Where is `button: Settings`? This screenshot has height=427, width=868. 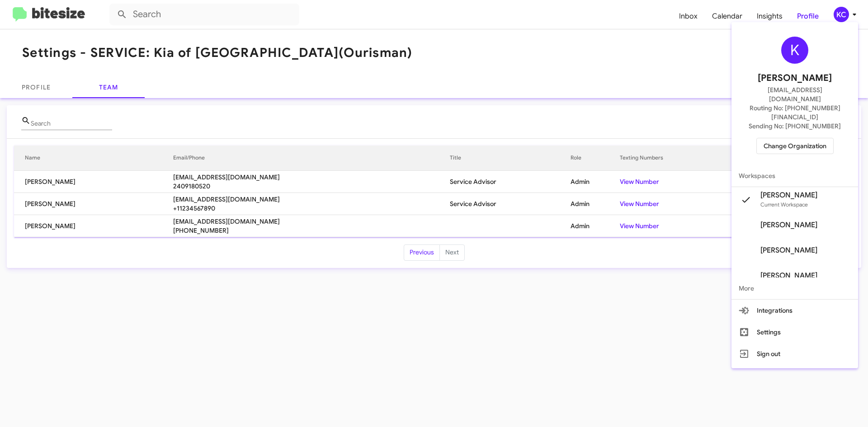 button: Settings is located at coordinates (795, 332).